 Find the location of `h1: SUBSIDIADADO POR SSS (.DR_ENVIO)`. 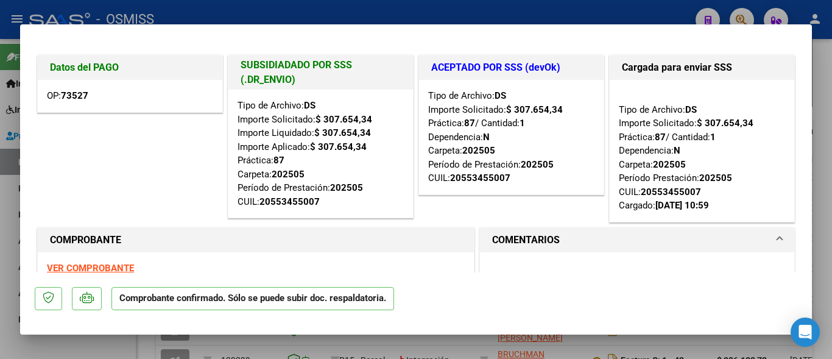

h1: SUBSIDIADADO POR SSS (.DR_ENVIO) is located at coordinates (320, 72).